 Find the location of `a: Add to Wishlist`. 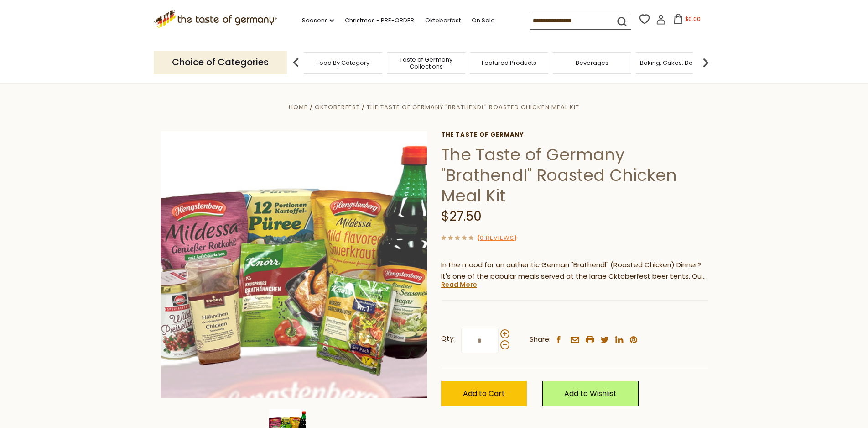

a: Add to Wishlist is located at coordinates (591, 393).